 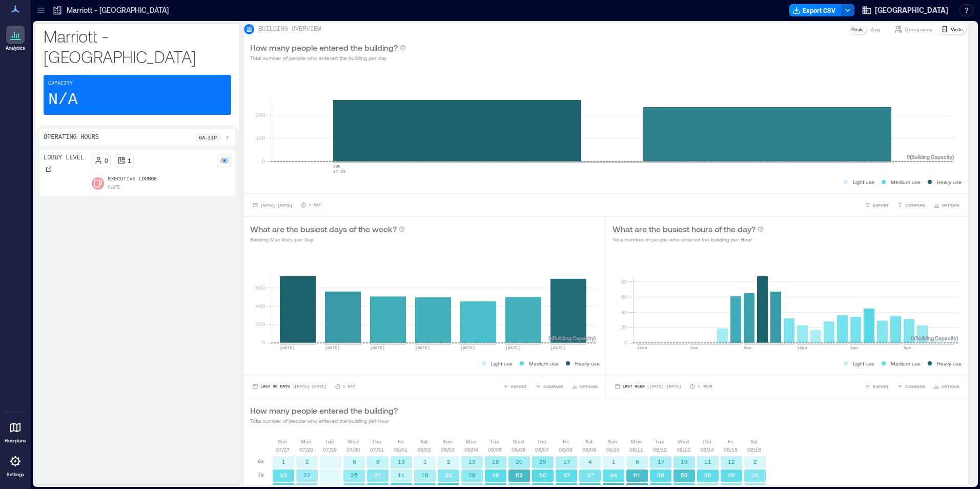 I want to click on p: Building Max Visits per Day, so click(x=328, y=239).